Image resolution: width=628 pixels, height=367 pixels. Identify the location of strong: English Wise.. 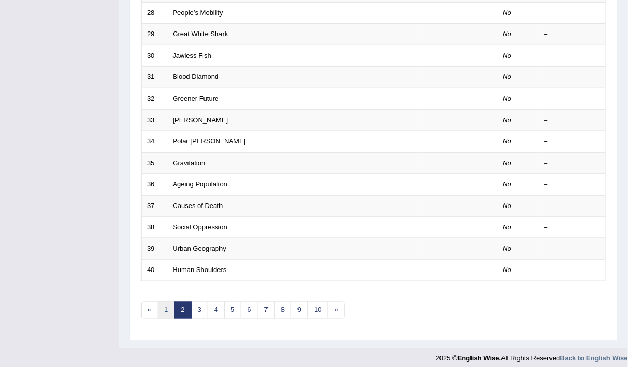
(479, 358).